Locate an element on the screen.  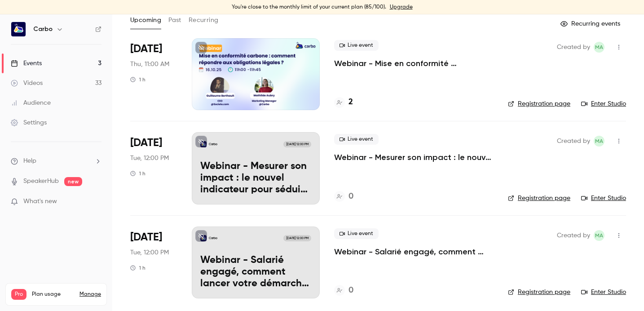
a: SpeakerHub is located at coordinates (41, 181).